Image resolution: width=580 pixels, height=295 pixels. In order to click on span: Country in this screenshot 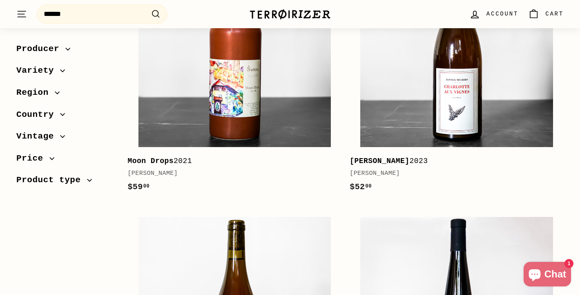, I will do `click(38, 115)`.